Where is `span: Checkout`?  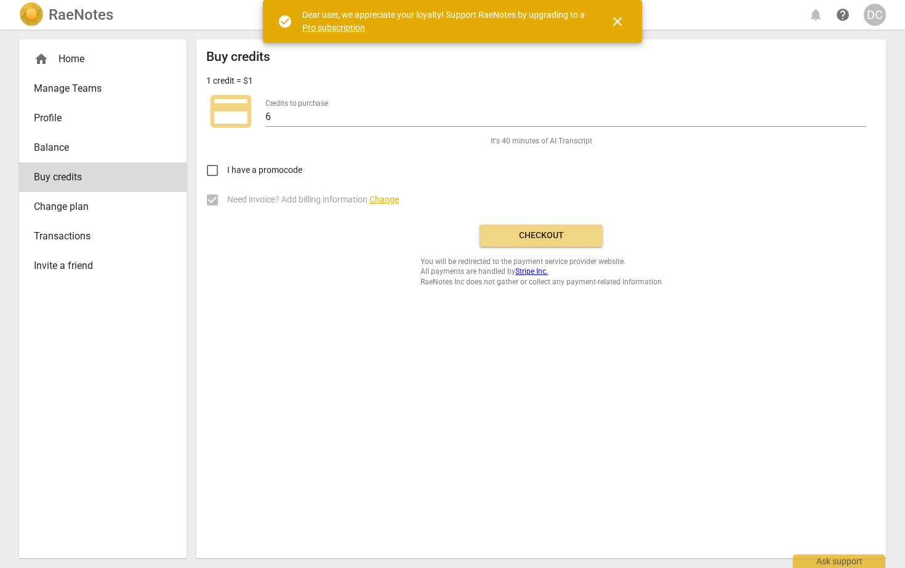 span: Checkout is located at coordinates (541, 236).